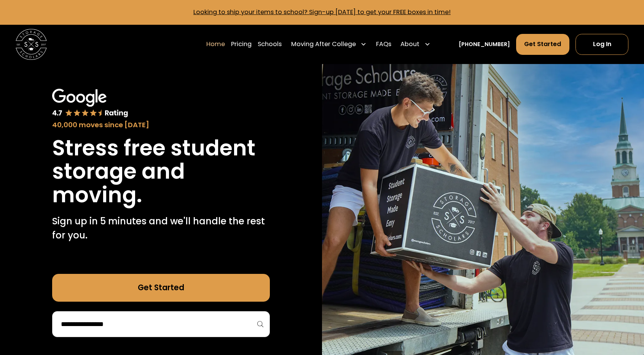  Describe the element at coordinates (31, 45) in the screenshot. I see `a: home` at that location.